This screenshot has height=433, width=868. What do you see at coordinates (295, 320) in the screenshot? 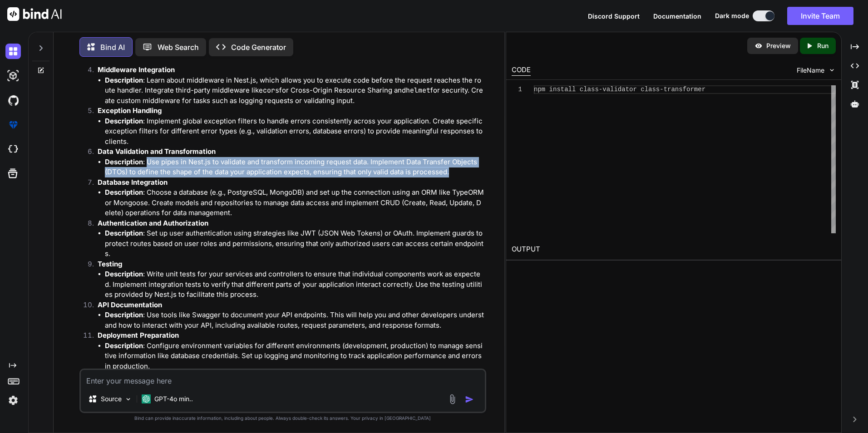
I see `li: : Use tools like Swagger to document your API endpoints. This will help you and other developers ...` at bounding box center [295, 320].